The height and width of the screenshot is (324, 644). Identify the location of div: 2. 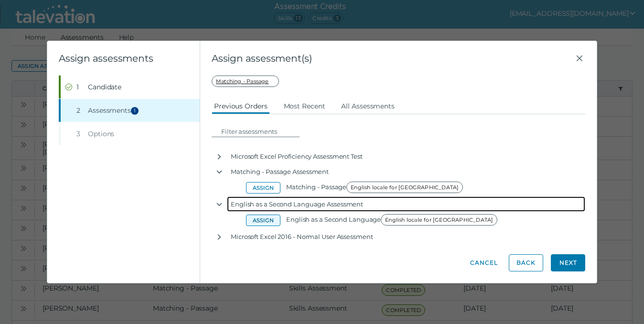
(80, 110).